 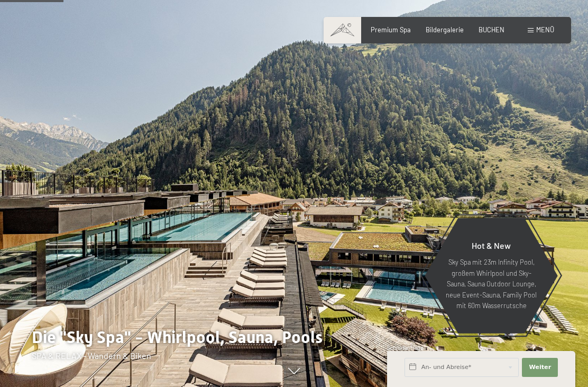 I want to click on a: Premium Spa, so click(x=391, y=30).